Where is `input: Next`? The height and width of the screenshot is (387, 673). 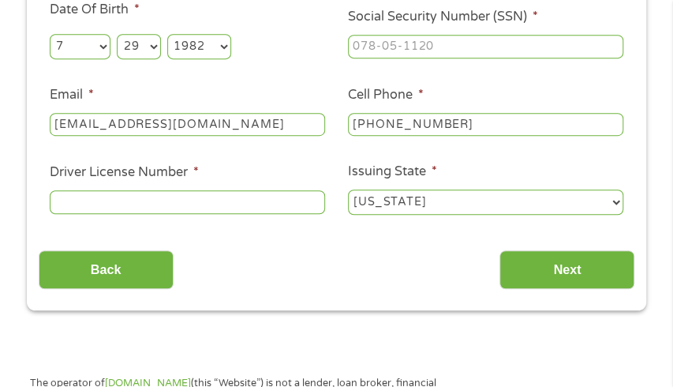 input: Next is located at coordinates (567, 269).